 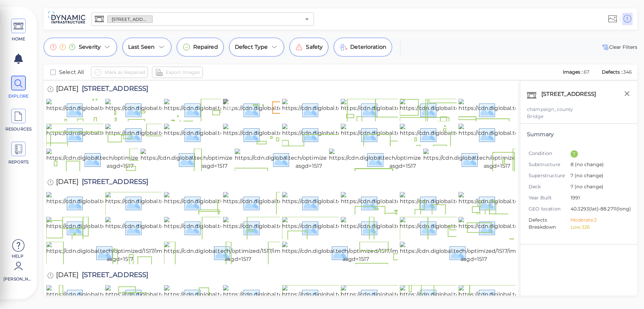 What do you see at coordinates (355, 134) in the screenshot?
I see `img: https://cdn.diglobal.tech/width210/1517/img_6160.jpg?asgd=1517` at bounding box center [355, 134].